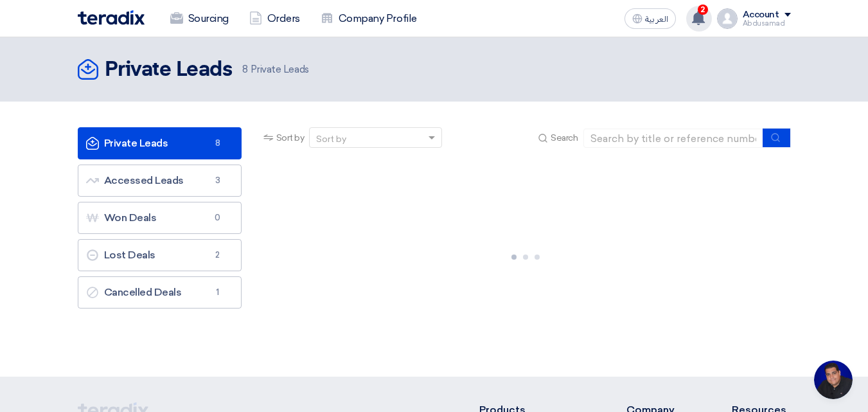  What do you see at coordinates (369, 19) in the screenshot?
I see `a: Company Profile` at bounding box center [369, 19].